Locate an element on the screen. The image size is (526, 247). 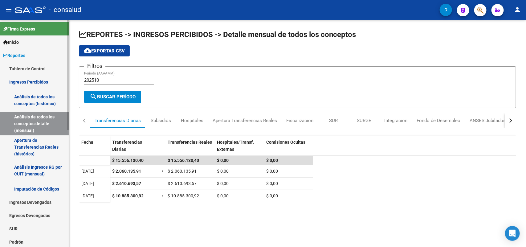
span: Exportar CSV is located at coordinates (104, 51).